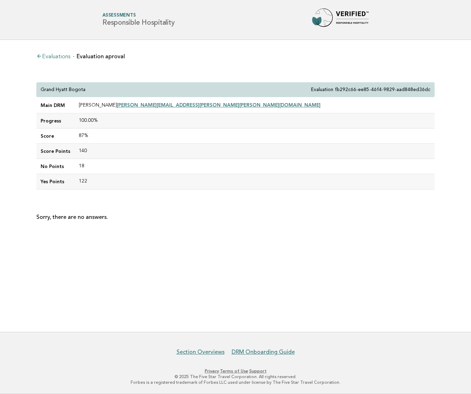 The height and width of the screenshot is (394, 471). What do you see at coordinates (55, 182) in the screenshot?
I see `td: Yes Points` at bounding box center [55, 182].